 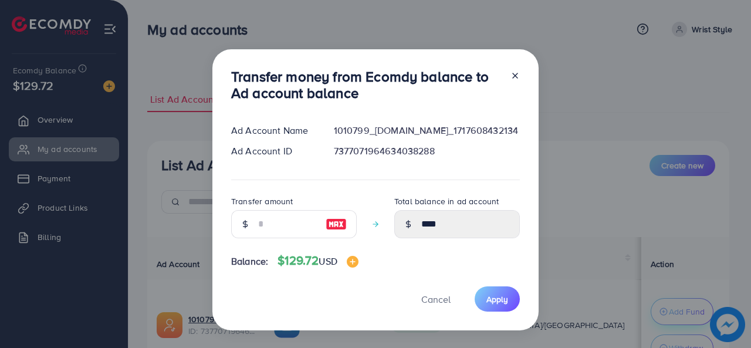 I want to click on span: Cancel, so click(x=436, y=299).